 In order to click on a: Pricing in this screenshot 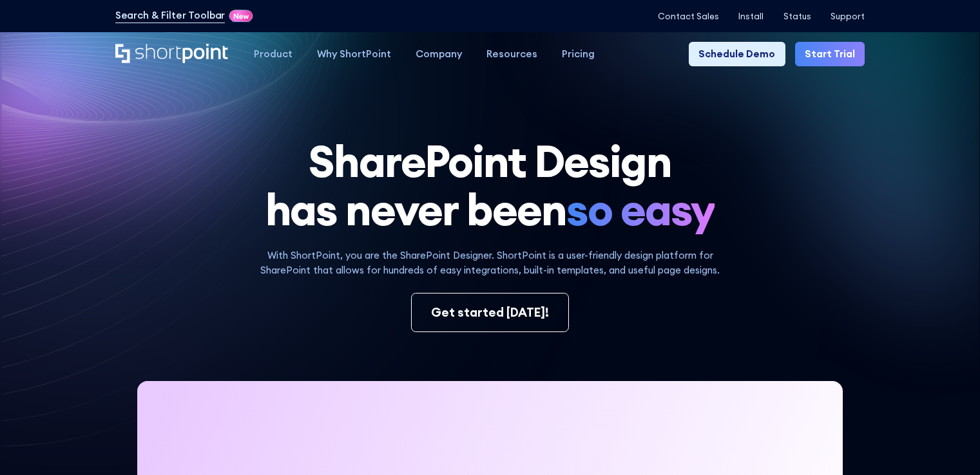, I will do `click(578, 54)`.